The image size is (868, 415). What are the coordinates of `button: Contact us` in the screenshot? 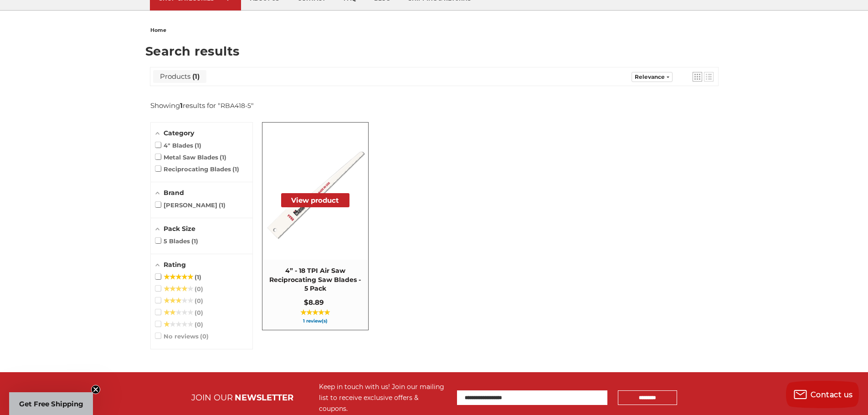 It's located at (823, 395).